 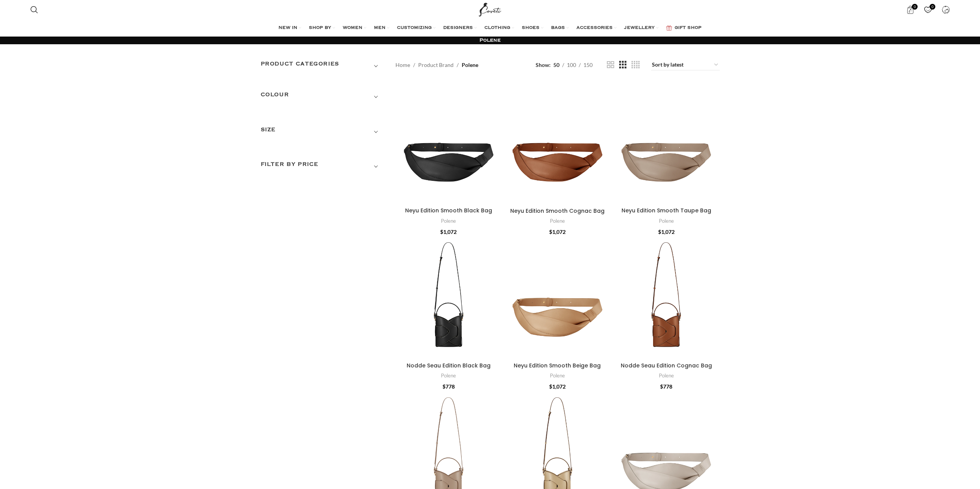 I want to click on a: WOMEN, so click(x=354, y=28).